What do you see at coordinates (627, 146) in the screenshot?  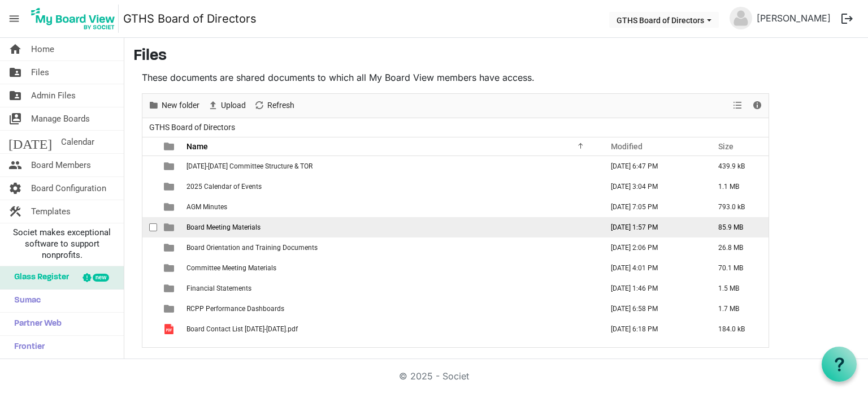 I see `span: Modified` at bounding box center [627, 146].